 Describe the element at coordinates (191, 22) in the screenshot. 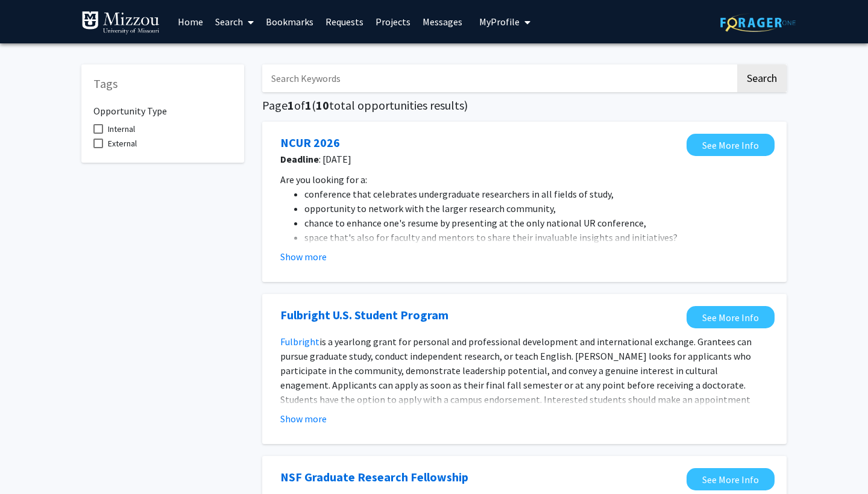

I see `a: Home` at that location.